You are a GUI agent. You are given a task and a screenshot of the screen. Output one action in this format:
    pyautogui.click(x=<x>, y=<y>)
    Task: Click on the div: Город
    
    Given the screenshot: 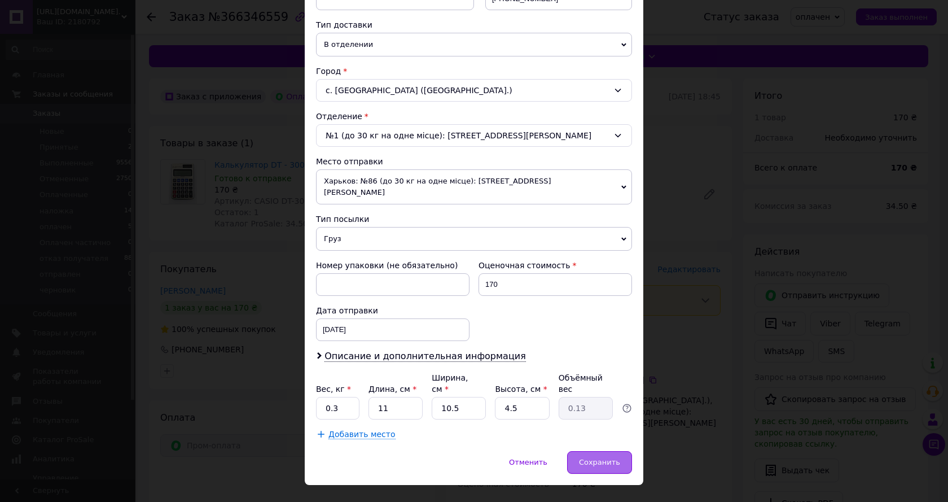 What is the action you would take?
    pyautogui.click(x=474, y=71)
    